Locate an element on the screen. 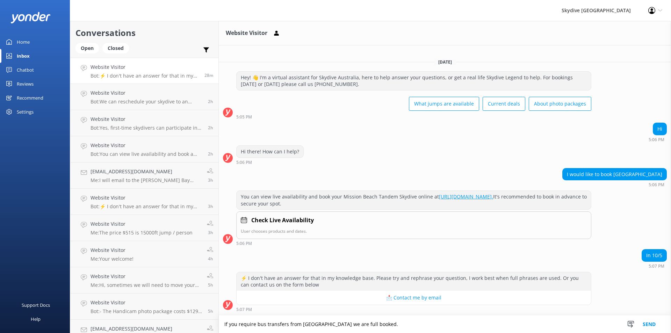 This screenshot has width=671, height=333. p: Me: Your welcome! is located at coordinates (112, 259).